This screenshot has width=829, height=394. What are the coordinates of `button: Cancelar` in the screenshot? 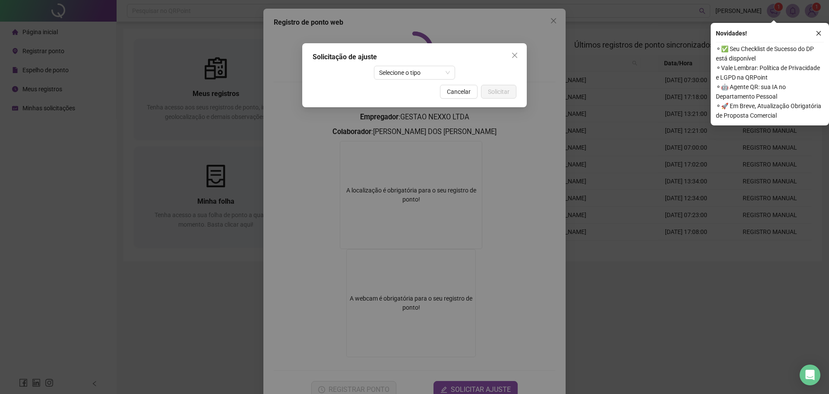 It's located at (459, 92).